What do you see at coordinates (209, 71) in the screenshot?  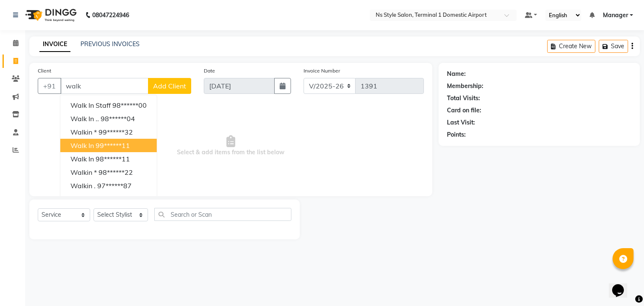 I see `label: Date` at bounding box center [209, 71].